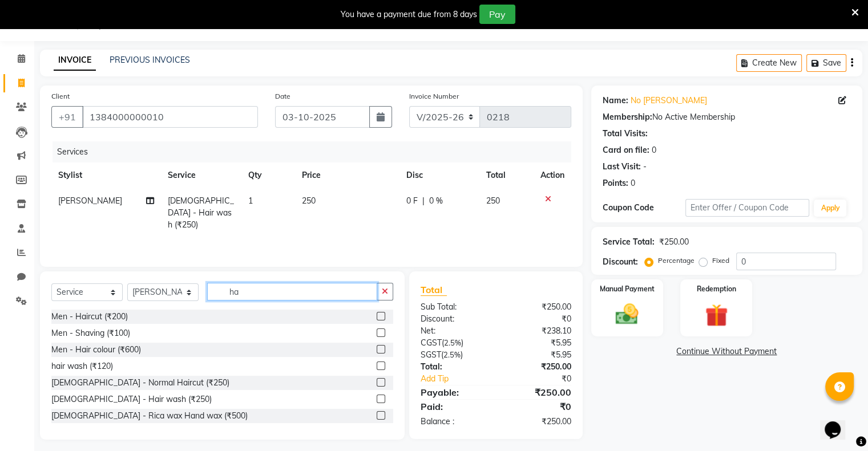  I want to click on label: Client, so click(61, 96).